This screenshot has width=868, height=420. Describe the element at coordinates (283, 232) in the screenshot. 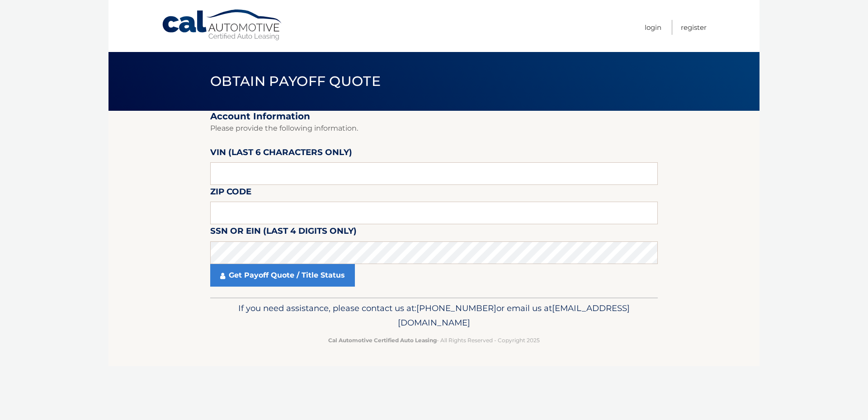

I see `label: SSN or EIN (last 4 digits only)` at that location.